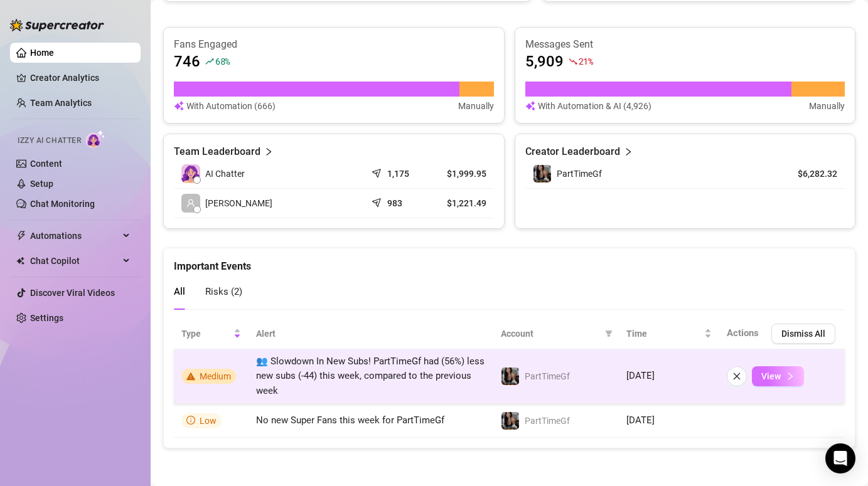  Describe the element at coordinates (594, 106) in the screenshot. I see `article: With Automation & AI (4,926)` at that location.